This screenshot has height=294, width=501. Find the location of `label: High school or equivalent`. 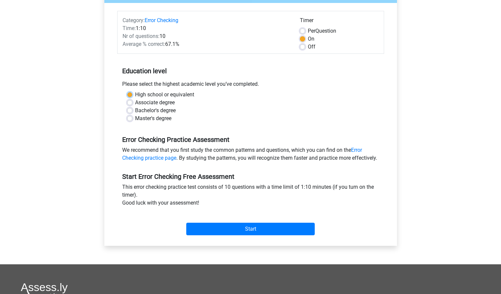

label: High school or equivalent is located at coordinates (164, 95).